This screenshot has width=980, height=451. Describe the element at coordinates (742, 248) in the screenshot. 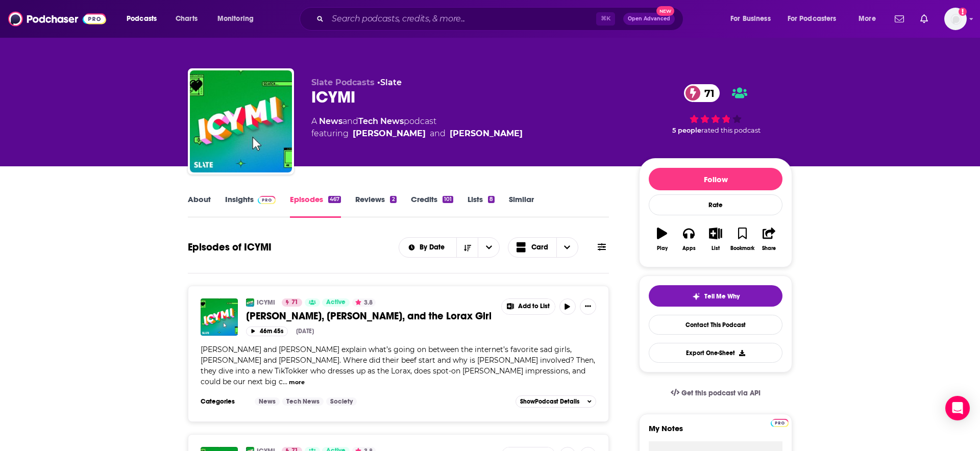

I see `div: Bookmark` at that location.